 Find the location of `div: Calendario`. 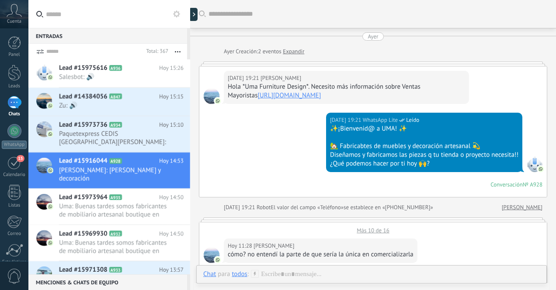

div: Calendario is located at coordinates (14, 175).